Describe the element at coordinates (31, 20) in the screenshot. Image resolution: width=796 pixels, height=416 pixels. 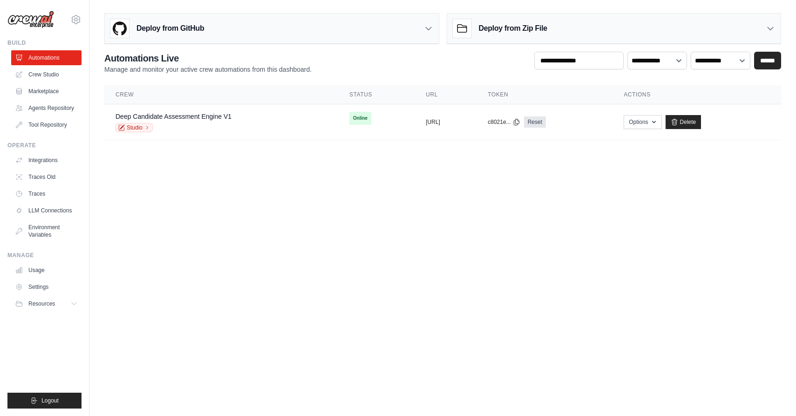
I see `img: Logo` at that location.